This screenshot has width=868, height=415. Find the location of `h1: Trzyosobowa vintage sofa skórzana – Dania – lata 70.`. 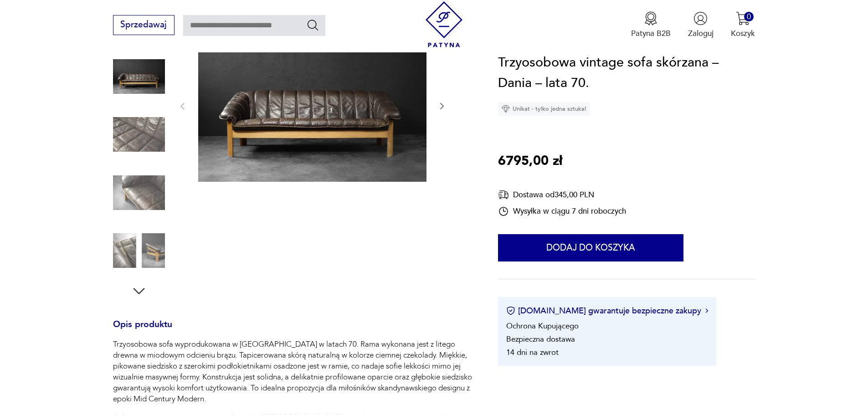

h1: Trzyosobowa vintage sofa skórzana – Dania – lata 70. is located at coordinates (626, 73).